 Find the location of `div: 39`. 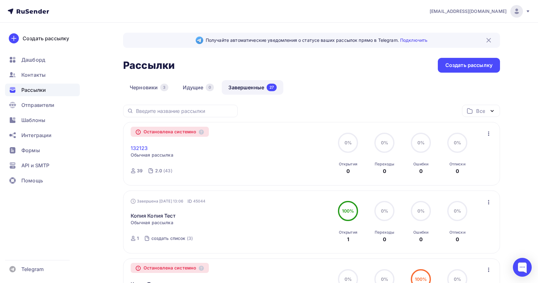

div: 39 is located at coordinates (140, 171).